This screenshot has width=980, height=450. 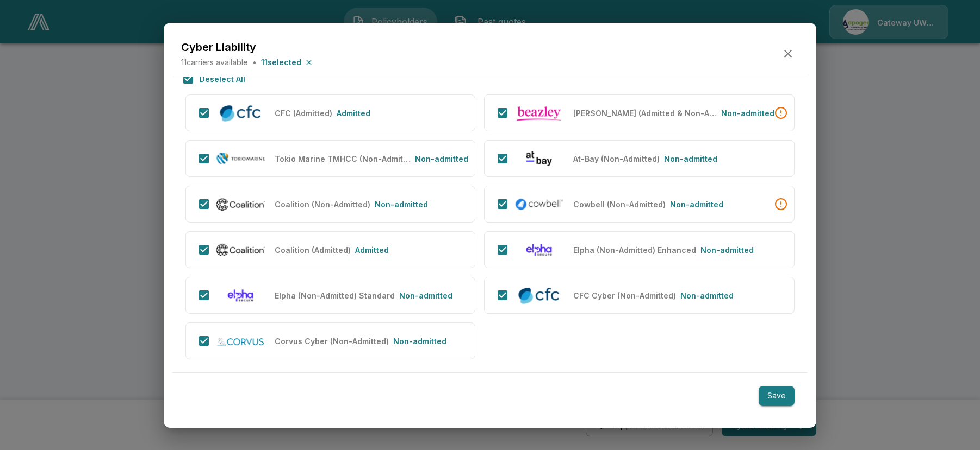 What do you see at coordinates (538, 295) in the screenshot?
I see `img: CFC Cyber (Non-Admitted)` at bounding box center [538, 295].